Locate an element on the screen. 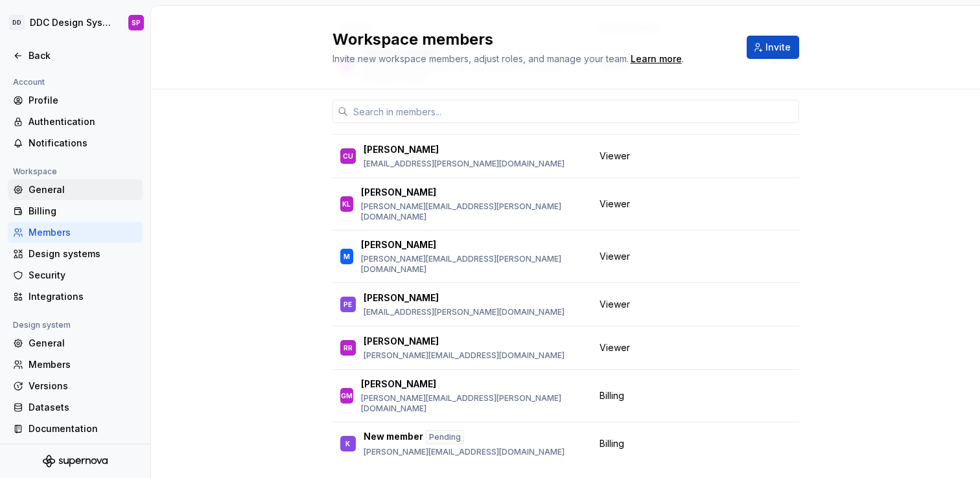 The width and height of the screenshot is (980, 478). a: Learn more is located at coordinates (656, 59).